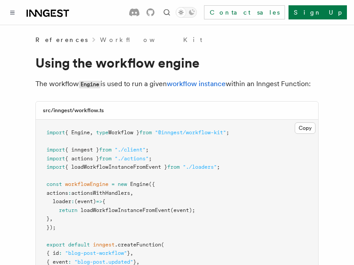  Describe the element at coordinates (104, 245) in the screenshot. I see `span: inngest` at that location.